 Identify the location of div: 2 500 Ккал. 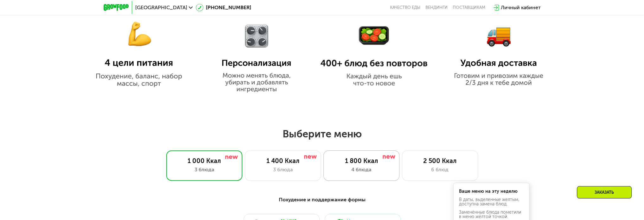
(440, 161).